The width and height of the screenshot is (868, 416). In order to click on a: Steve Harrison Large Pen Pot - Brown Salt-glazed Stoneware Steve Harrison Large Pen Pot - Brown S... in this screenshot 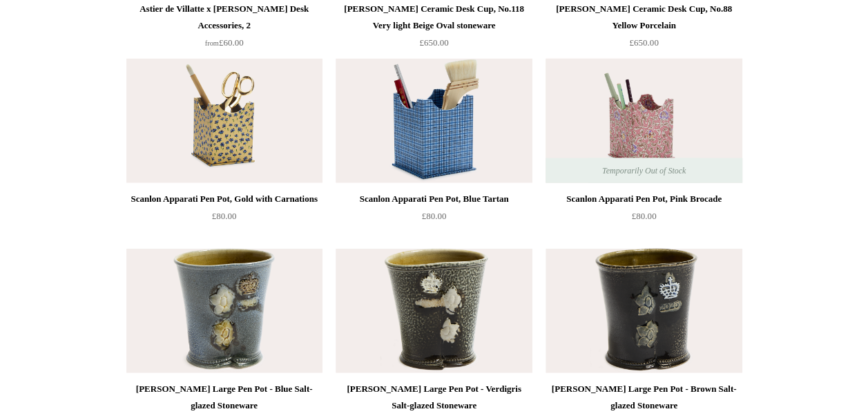, I will do `click(644, 311)`.